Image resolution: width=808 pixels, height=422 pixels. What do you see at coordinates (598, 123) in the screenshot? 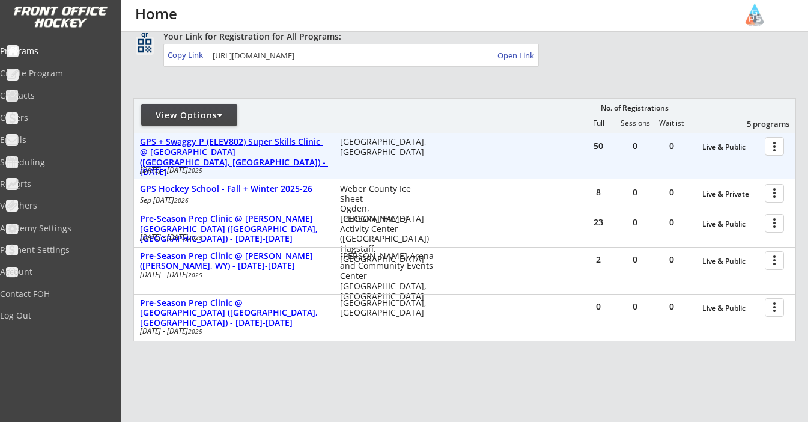
I see `div: Full` at bounding box center [598, 123].